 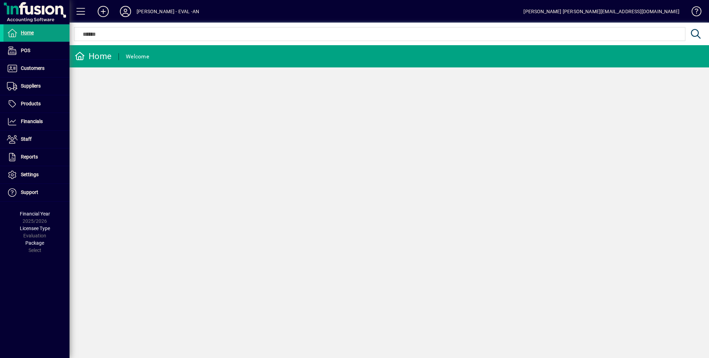 What do you see at coordinates (36, 192) in the screenshot?
I see `a: Support` at bounding box center [36, 192].